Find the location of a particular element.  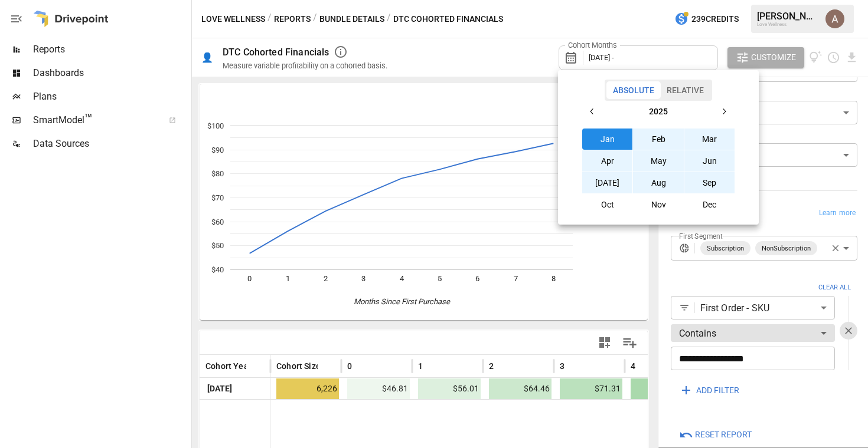

button: 2025 is located at coordinates (658, 112).